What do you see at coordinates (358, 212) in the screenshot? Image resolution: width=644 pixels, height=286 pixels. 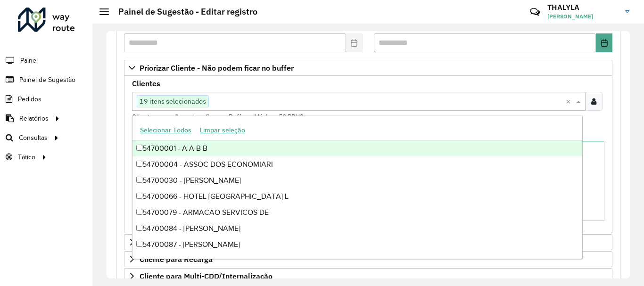 I see `div: 54700079 - ARMACAO SERVICOS DE` at bounding box center [358, 212].